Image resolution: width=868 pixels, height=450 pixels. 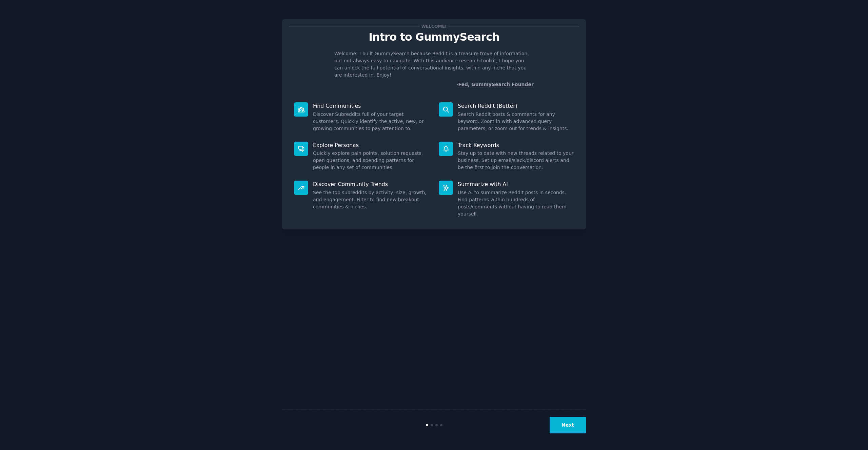 What do you see at coordinates (516, 184) in the screenshot?
I see `p: Summarize with AI` at bounding box center [516, 184].